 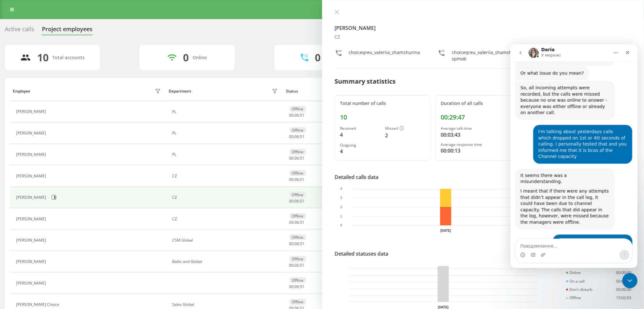 What do you see at coordinates (483, 151) in the screenshot?
I see `div: 00:00:13` at bounding box center [483, 151].